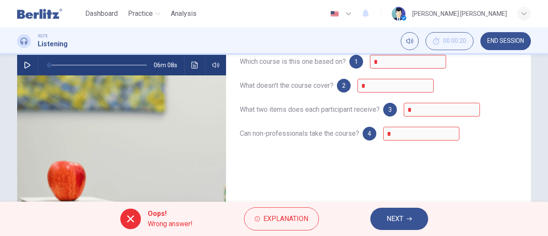 This screenshot has height=236, width=548. Describe the element at coordinates (310, 109) in the screenshot. I see `span: What two items does each participant receive?` at that location.